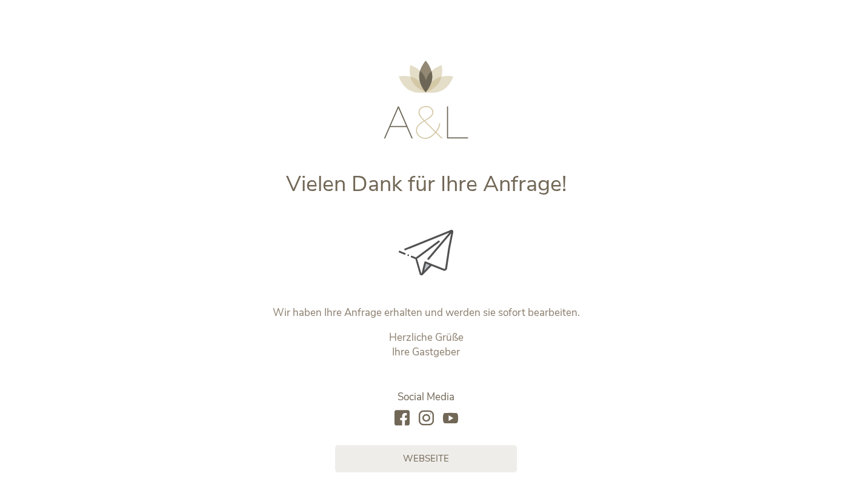  Describe the element at coordinates (426, 458) in the screenshot. I see `span: Webseite` at that location.